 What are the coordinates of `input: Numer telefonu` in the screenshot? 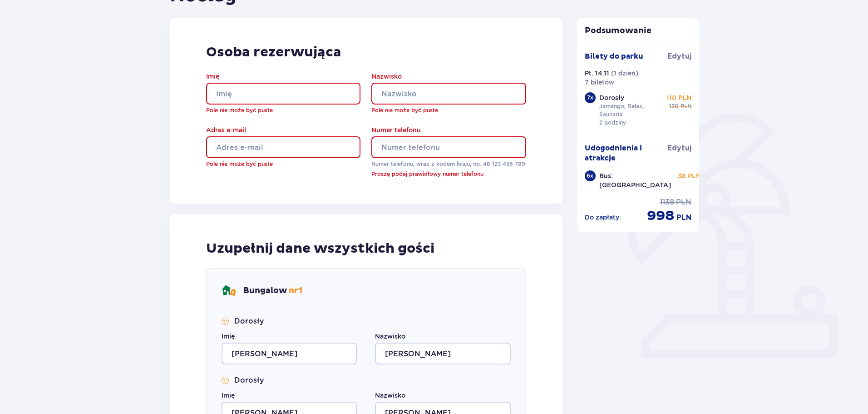 It's located at (448, 147).